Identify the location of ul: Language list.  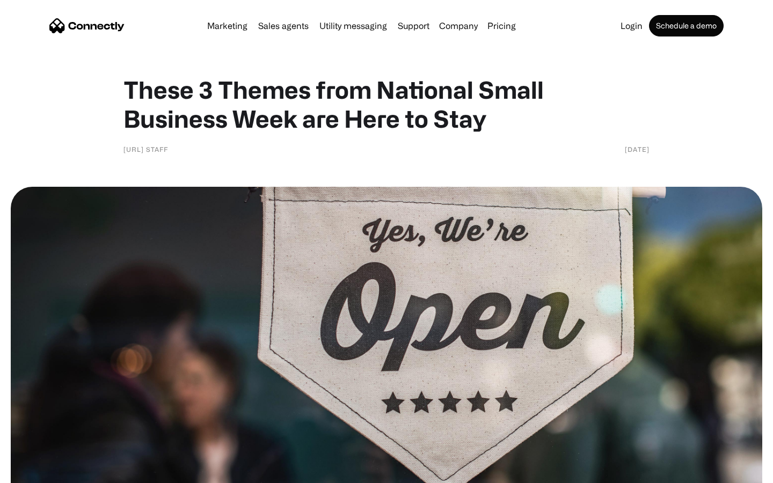
(43, 472).